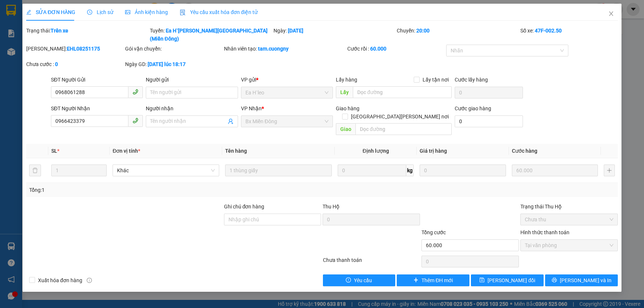 Image resolution: width=644 pixels, height=308 pixels. What do you see at coordinates (525, 151) in the screenshot?
I see `span: Cước hàng` at bounding box center [525, 151].